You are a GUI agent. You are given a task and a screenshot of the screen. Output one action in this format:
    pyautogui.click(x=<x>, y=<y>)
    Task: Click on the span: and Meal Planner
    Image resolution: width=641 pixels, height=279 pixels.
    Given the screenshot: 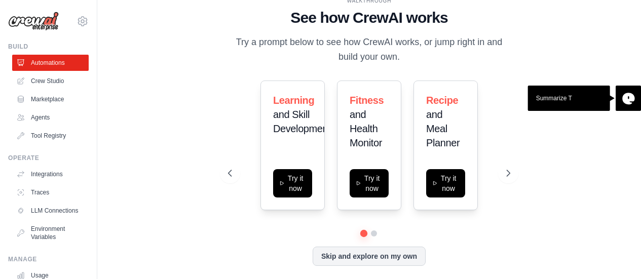 What is the action you would take?
    pyautogui.click(x=443, y=129)
    